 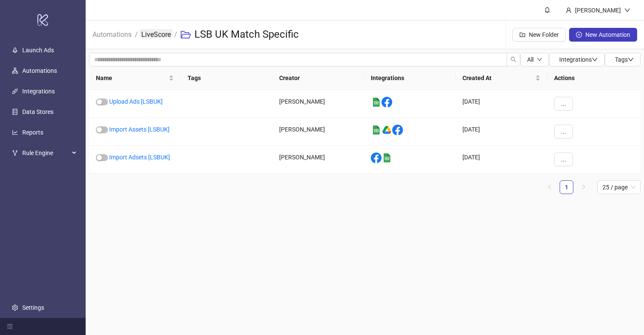 I want to click on button: New Folder, so click(x=539, y=35).